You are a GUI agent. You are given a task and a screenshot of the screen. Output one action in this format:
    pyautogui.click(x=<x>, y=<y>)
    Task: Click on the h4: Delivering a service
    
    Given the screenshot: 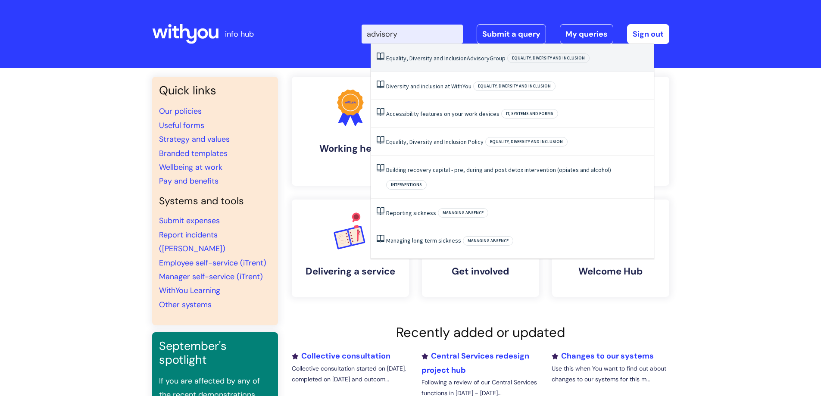 What is the action you would take?
    pyautogui.click(x=350, y=271)
    